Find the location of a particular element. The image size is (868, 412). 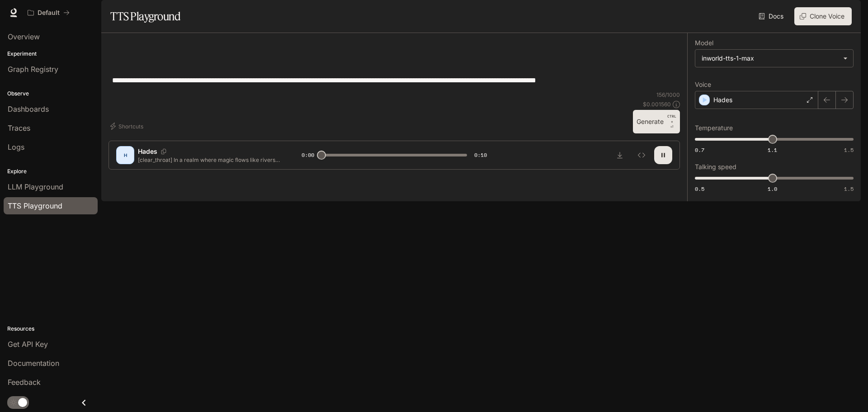

div: H is located at coordinates (125, 155).